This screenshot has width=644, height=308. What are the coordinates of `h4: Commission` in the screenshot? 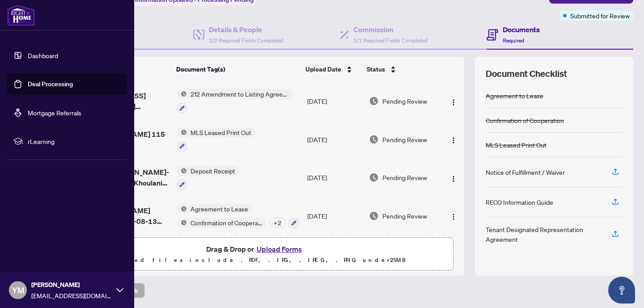 It's located at (391, 29).